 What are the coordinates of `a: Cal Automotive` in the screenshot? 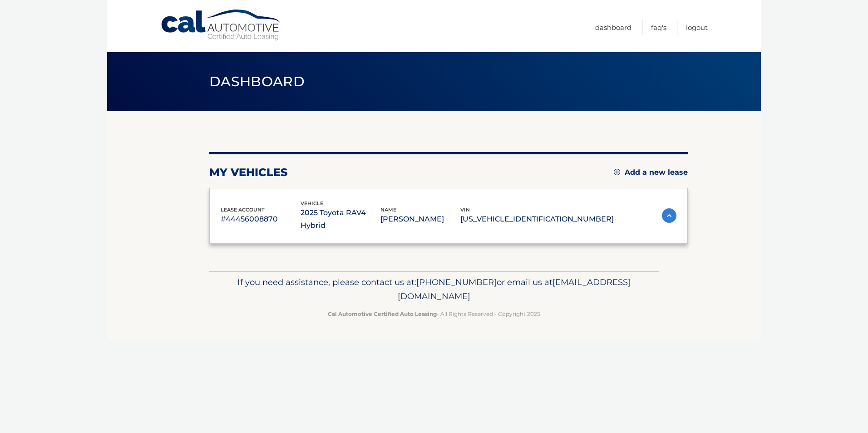 It's located at (222, 25).